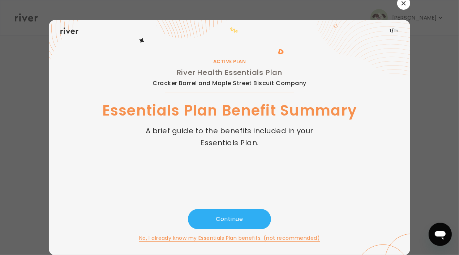 The width and height of the screenshot is (459, 255). I want to click on h1: Essentials Plan Benefit Summary, so click(230, 110).